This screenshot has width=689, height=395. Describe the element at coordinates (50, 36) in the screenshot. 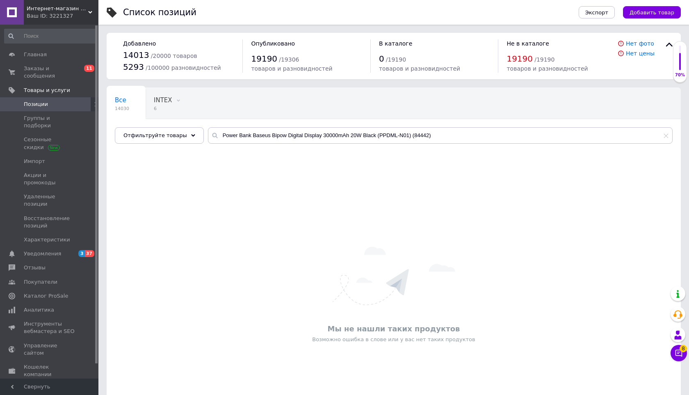

I see `input: Поиск` at that location.